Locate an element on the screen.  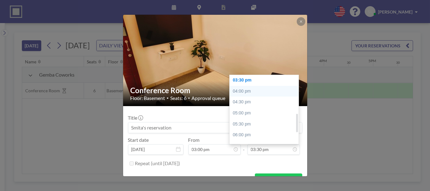
label: Start date is located at coordinates (139, 140).